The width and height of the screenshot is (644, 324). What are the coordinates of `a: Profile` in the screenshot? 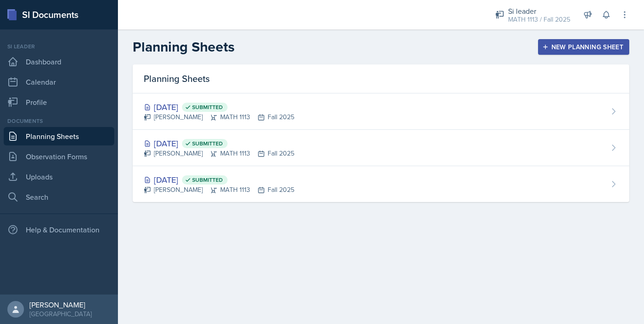 It's located at (59, 102).